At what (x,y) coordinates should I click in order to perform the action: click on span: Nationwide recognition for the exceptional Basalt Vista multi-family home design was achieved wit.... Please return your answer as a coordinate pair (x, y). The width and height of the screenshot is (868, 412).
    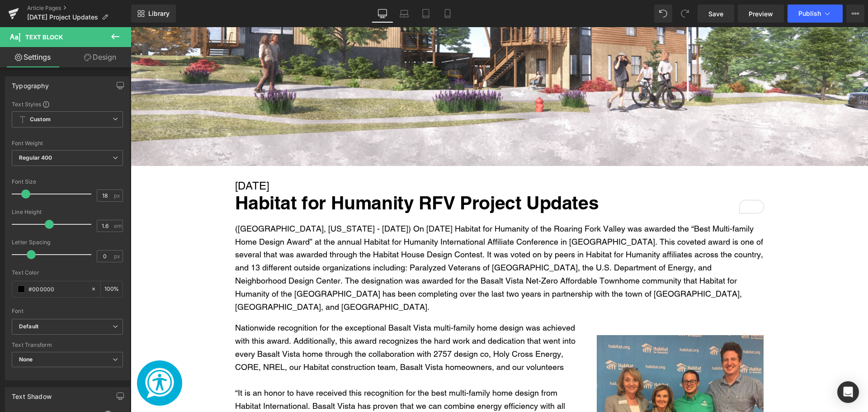
    Looking at the image, I should click on (274, 320).